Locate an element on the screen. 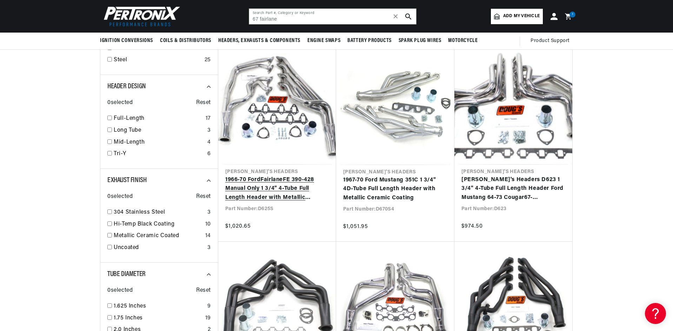 This screenshot has height=331, width=673. summary: Battery Products is located at coordinates (369, 41).